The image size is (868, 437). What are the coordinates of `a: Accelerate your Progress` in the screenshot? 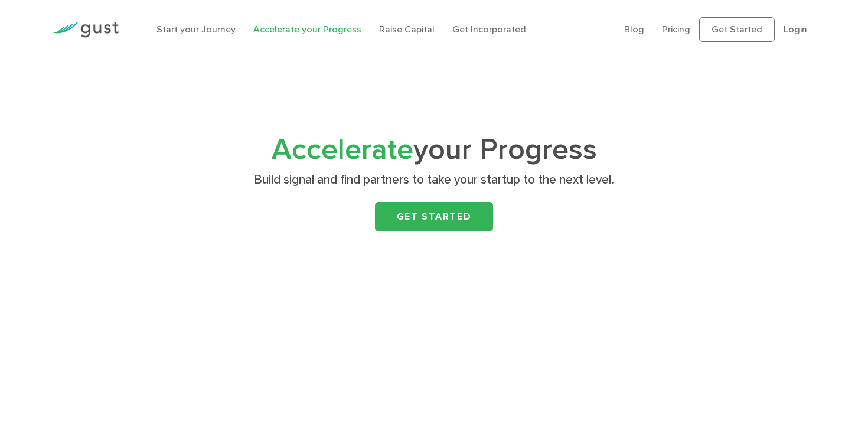 It's located at (307, 29).